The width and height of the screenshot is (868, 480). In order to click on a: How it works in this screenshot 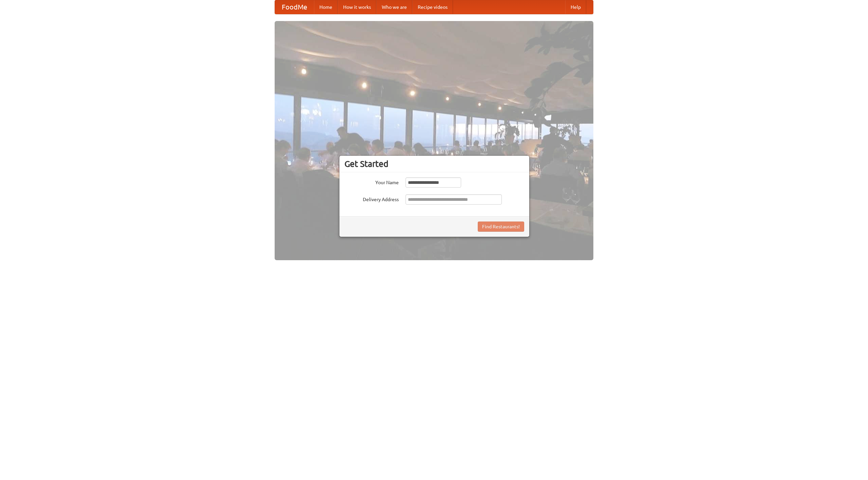, I will do `click(357, 7)`.